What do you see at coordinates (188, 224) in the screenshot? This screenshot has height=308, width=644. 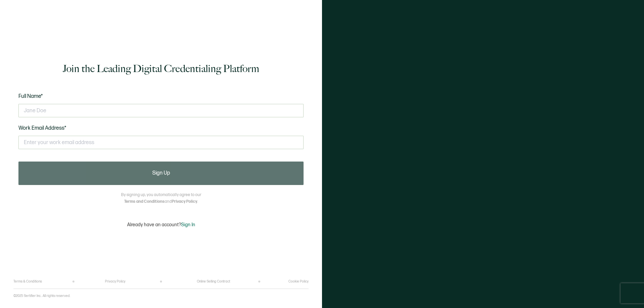 I see `span: Sign In` at bounding box center [188, 224].